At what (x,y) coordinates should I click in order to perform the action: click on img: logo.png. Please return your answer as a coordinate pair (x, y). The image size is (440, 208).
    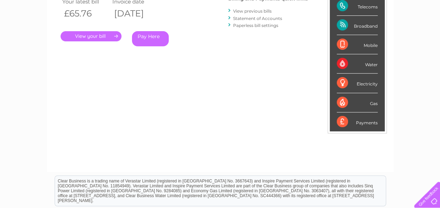
    Looking at the image, I should click on (33, 29).